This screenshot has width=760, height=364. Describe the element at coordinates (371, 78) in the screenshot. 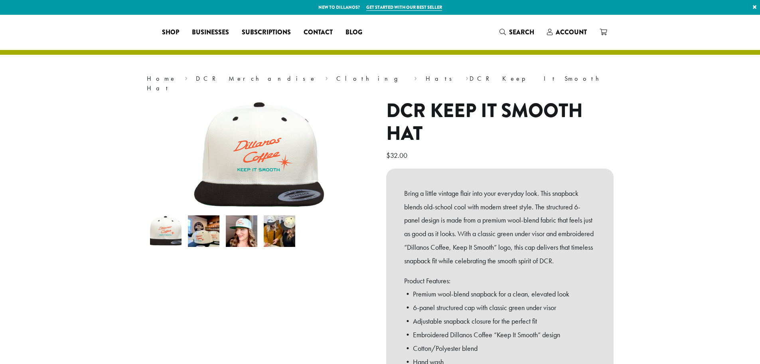

I see `a: Clothing` at that location.